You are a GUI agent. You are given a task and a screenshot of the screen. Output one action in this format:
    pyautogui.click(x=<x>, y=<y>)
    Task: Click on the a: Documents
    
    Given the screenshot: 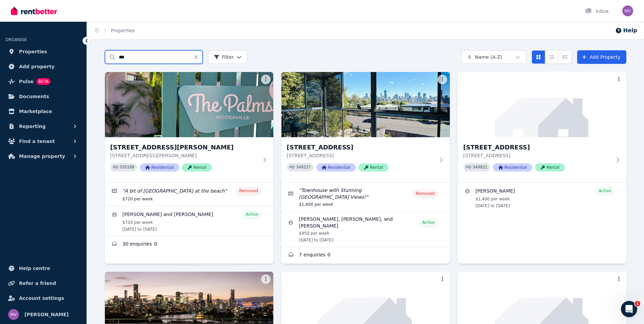 What is the action you would take?
    pyautogui.click(x=43, y=96)
    